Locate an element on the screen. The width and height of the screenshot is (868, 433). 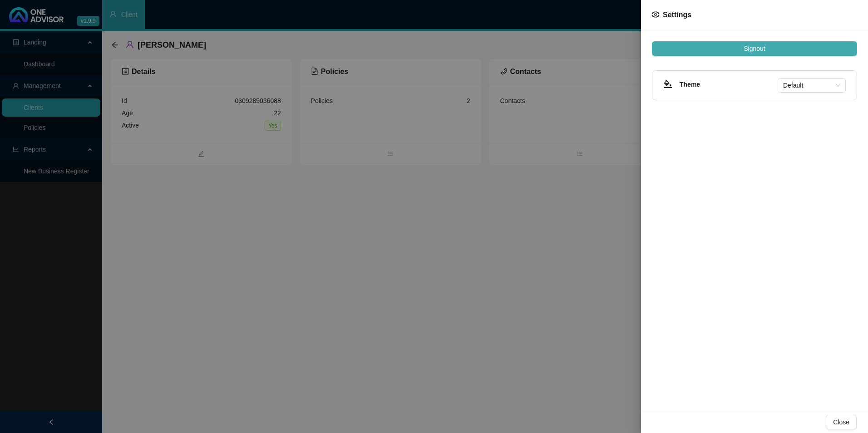
span: setting is located at coordinates (656, 14).